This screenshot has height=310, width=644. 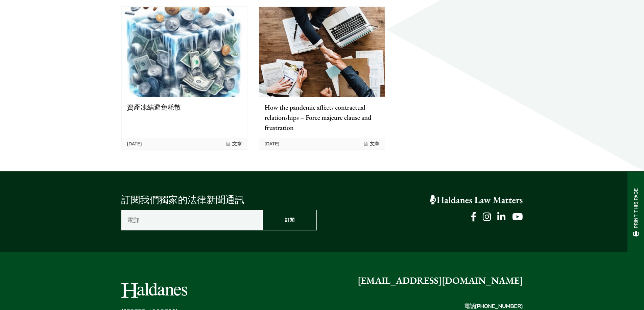 I want to click on input: 電郵, so click(x=192, y=220).